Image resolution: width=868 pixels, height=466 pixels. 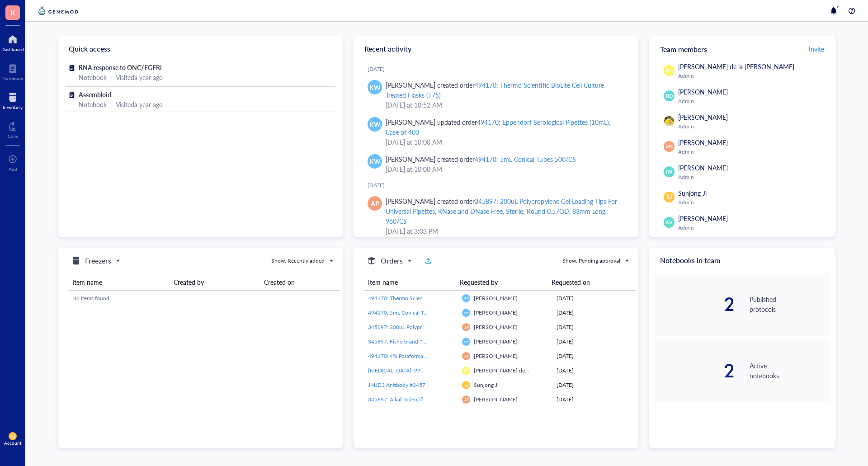 I want to click on a: Notebook, so click(x=13, y=71).